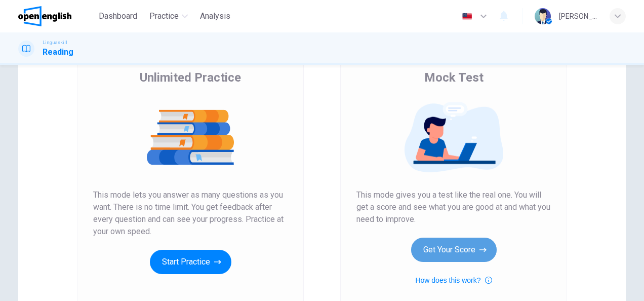 This screenshot has width=644, height=301. What do you see at coordinates (190, 213) in the screenshot?
I see `span: This mode lets you answer as many questions as you want. There is no time limit. You get feedback...` at bounding box center [190, 213].